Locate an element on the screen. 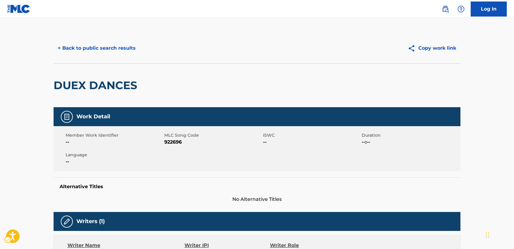  img: search is located at coordinates (445, 9).